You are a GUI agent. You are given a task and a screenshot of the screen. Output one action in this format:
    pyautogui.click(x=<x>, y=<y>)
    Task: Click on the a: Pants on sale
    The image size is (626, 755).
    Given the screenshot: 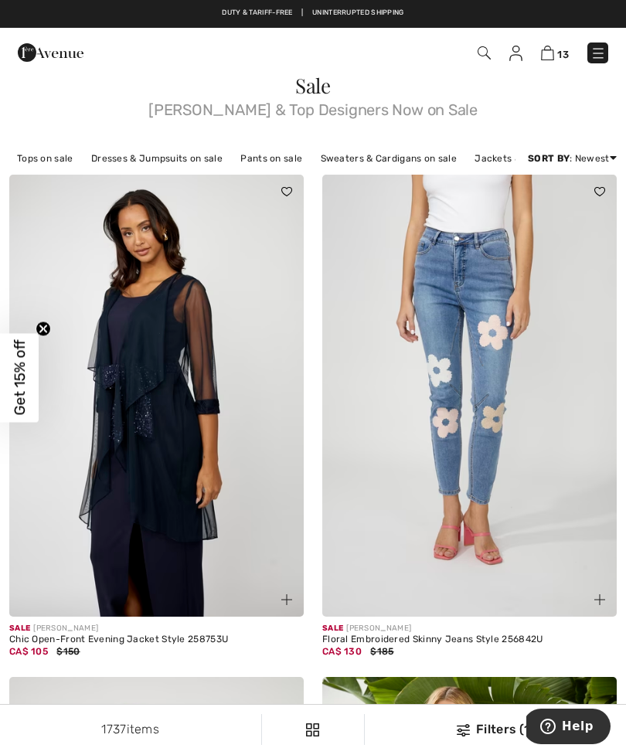 What is the action you would take?
    pyautogui.click(x=271, y=158)
    